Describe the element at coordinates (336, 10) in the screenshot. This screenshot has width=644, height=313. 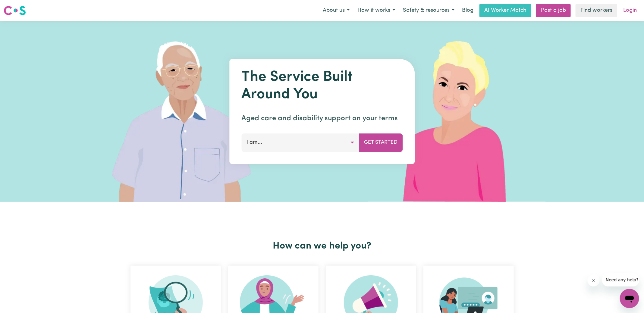
I see `button: About us` at that location.